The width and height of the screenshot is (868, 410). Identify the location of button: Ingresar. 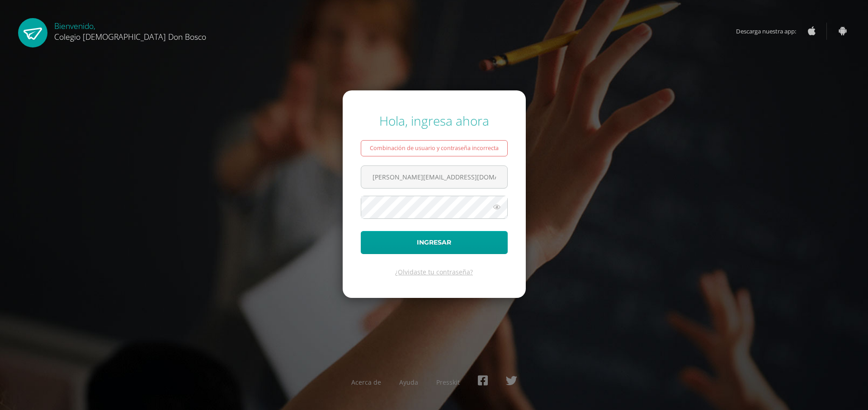
(434, 243).